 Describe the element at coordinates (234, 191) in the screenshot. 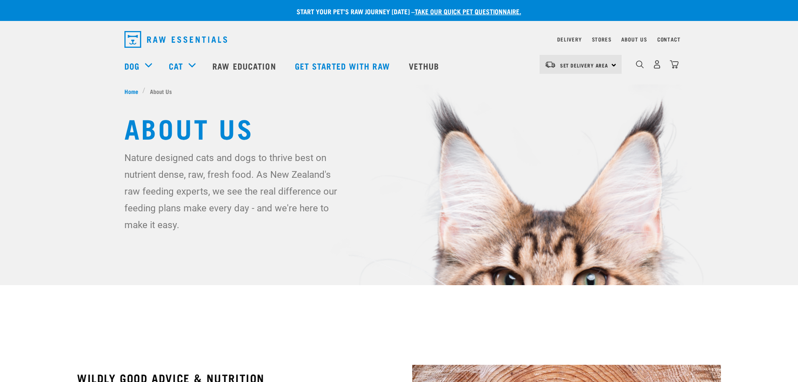

I see `p: Nature designed cats and dogs to thrive best on nutrient dense, raw, fresh food. As New Zealand's...` at that location.